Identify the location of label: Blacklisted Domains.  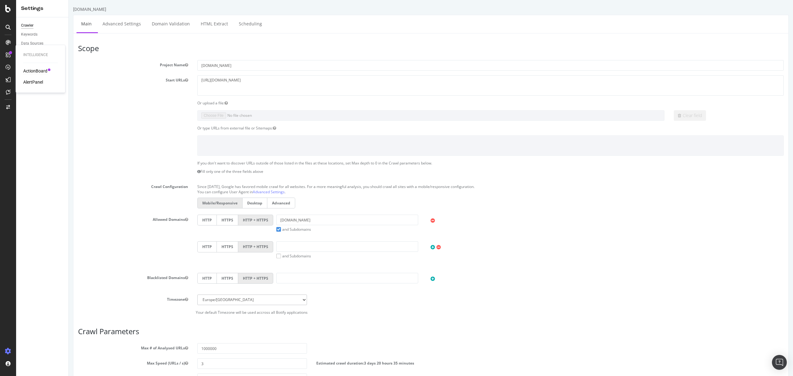
(64, 277).